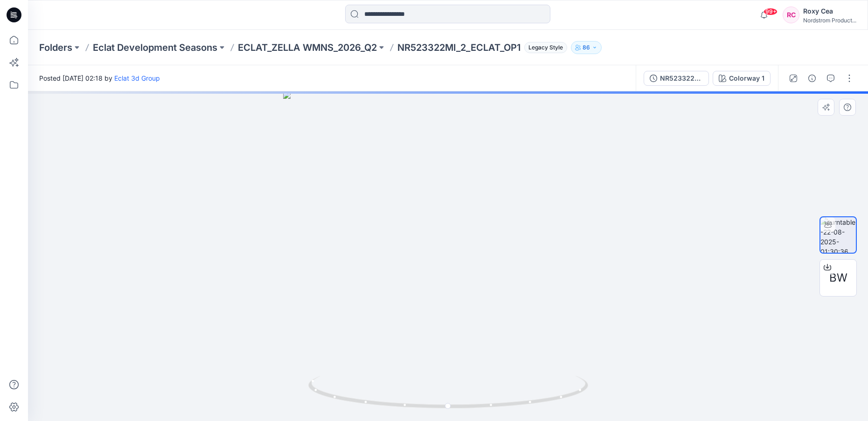 This screenshot has width=868, height=421. I want to click on div: RC, so click(792, 15).